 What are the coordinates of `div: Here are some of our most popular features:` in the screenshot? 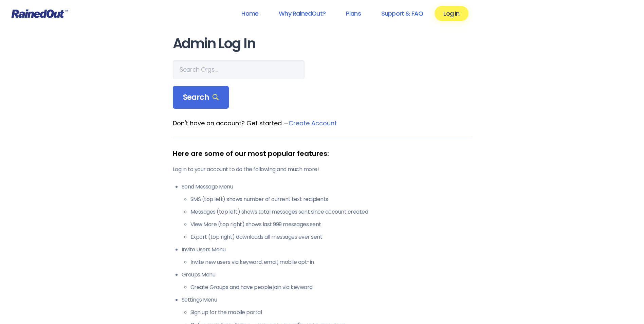 It's located at (322, 154).